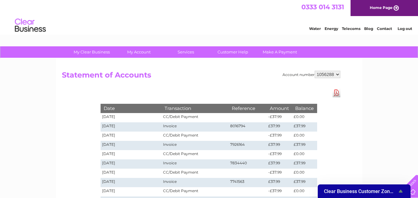  What do you see at coordinates (279, 108) in the screenshot?
I see `th: Amount` at bounding box center [279, 108].